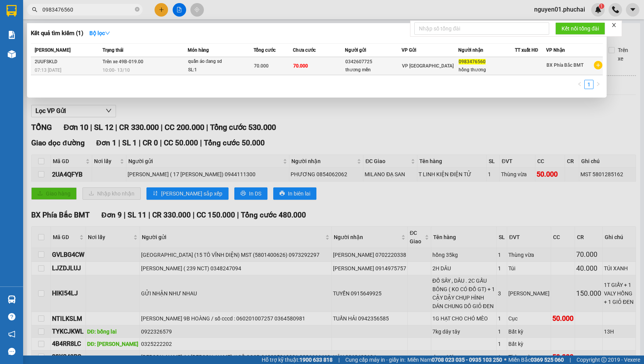 The width and height of the screenshot is (644, 364). Describe the element at coordinates (526, 50) in the screenshot. I see `span: TT xuất HĐ` at that location.